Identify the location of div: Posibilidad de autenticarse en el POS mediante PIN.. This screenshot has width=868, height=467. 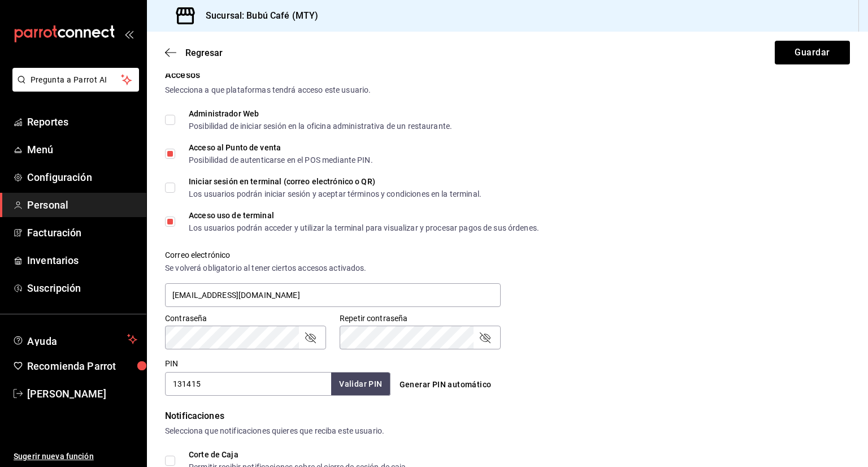
(281, 160).